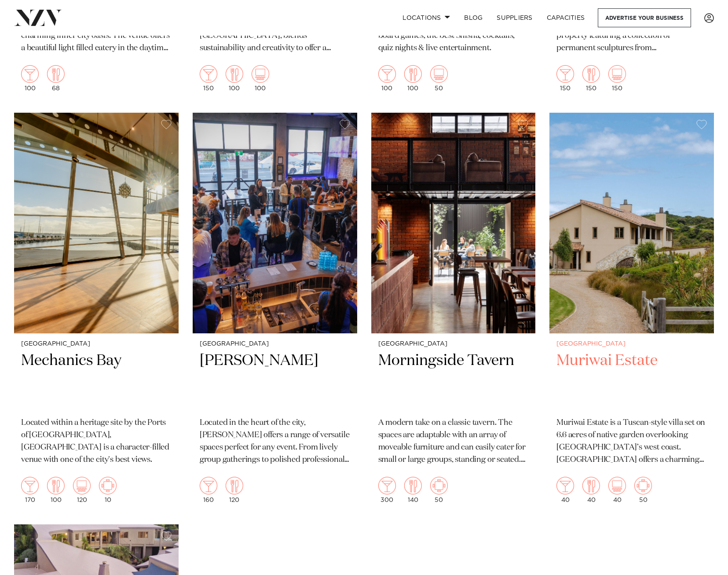  Describe the element at coordinates (426, 18) in the screenshot. I see `a: Locations` at that location.